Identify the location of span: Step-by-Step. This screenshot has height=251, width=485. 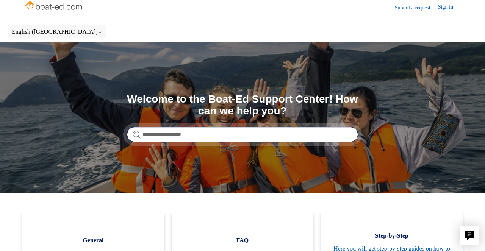
(392, 236).